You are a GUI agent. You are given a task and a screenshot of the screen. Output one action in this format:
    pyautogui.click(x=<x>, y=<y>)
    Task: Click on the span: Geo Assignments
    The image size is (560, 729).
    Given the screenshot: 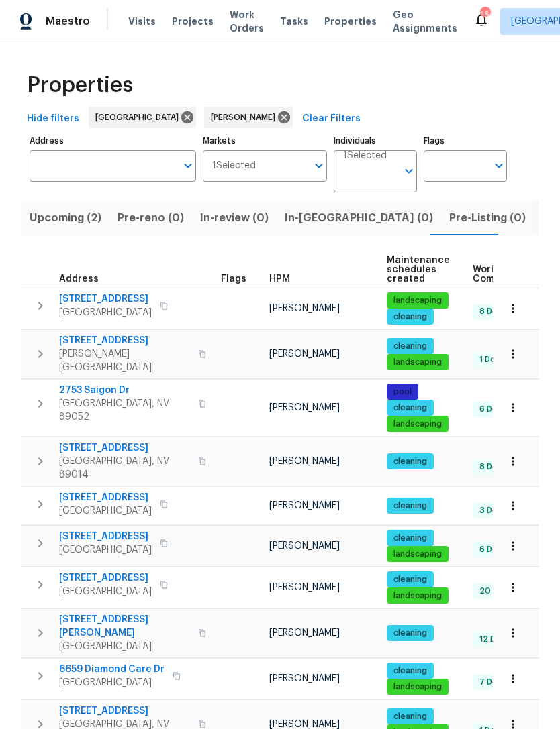 What is the action you would take?
    pyautogui.click(x=425, y=21)
    